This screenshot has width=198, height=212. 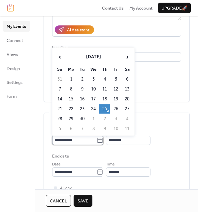 I want to click on a: Form, so click(x=16, y=96).